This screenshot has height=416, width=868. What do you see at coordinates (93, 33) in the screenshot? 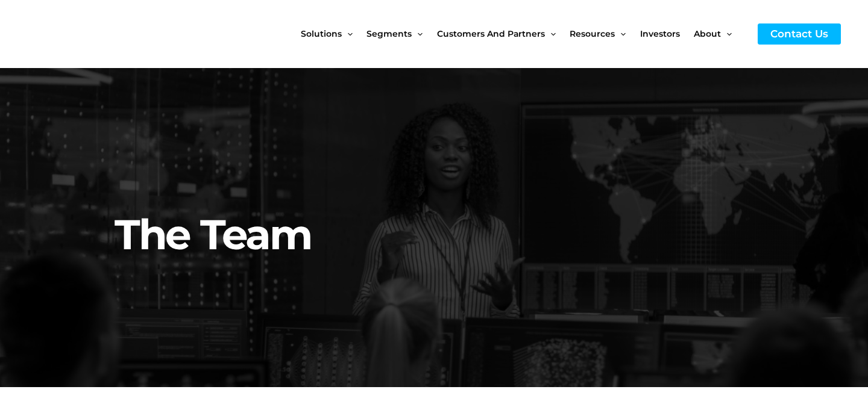
I see `img: CyberCatch` at bounding box center [93, 33].